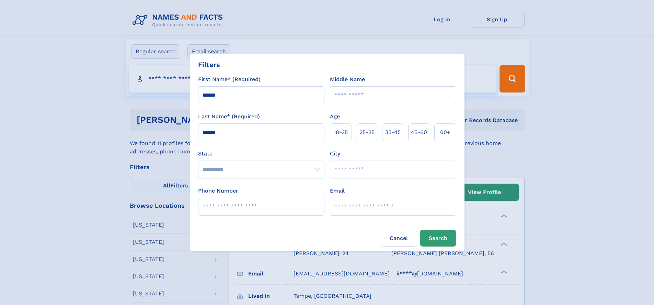 The image size is (654, 305). Describe the element at coordinates (337, 191) in the screenshot. I see `label: Email` at that location.